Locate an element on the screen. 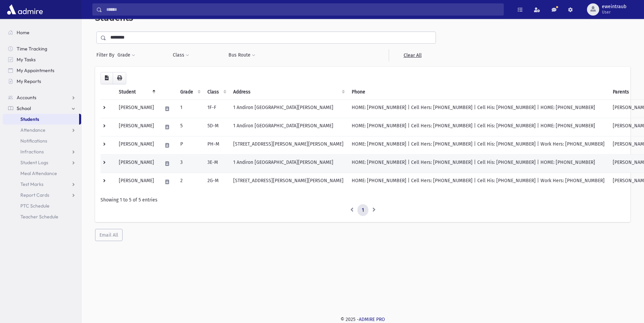  span: Filter By is located at coordinates (106, 55).